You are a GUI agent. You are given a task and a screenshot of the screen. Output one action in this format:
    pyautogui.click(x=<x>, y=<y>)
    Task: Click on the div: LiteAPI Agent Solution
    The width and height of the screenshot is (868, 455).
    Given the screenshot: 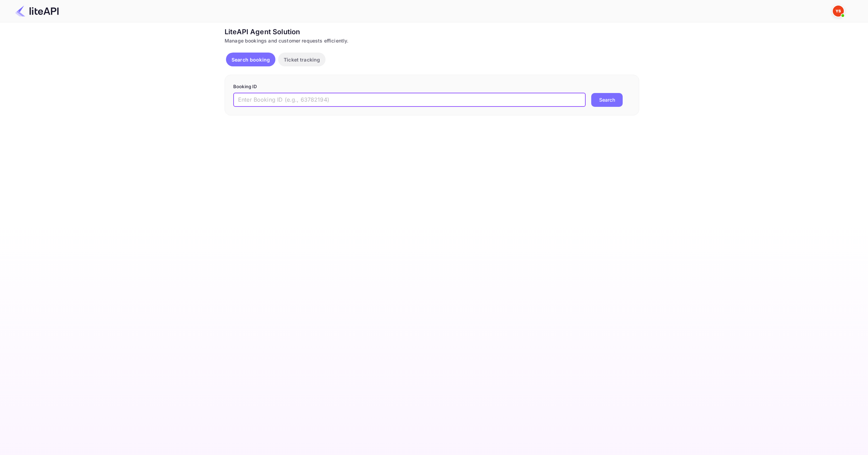 What is the action you would take?
    pyautogui.click(x=432, y=32)
    